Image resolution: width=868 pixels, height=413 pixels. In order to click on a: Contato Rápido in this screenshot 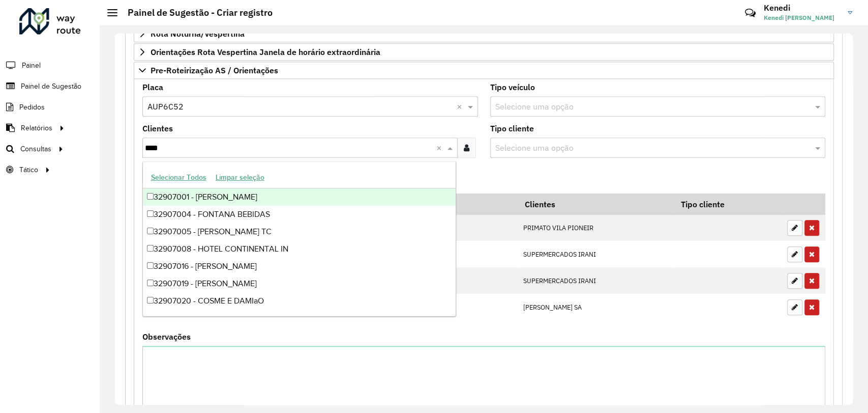, I will do `click(750, 13)`.